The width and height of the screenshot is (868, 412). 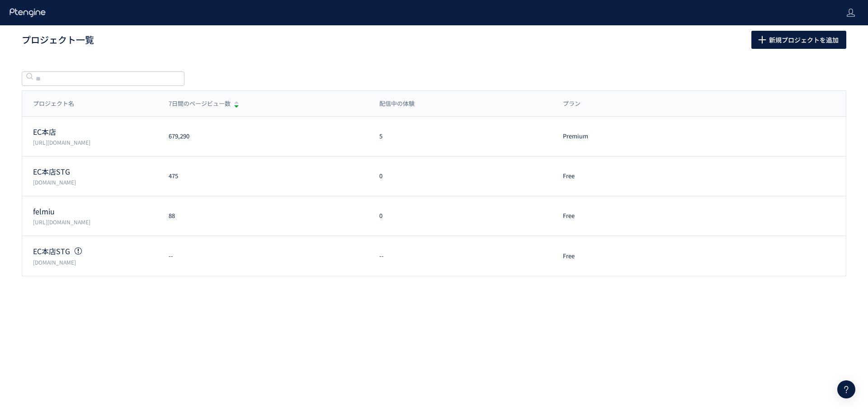 What do you see at coordinates (96, 142) in the screenshot?
I see `p: https://etvos.com` at bounding box center [96, 142].